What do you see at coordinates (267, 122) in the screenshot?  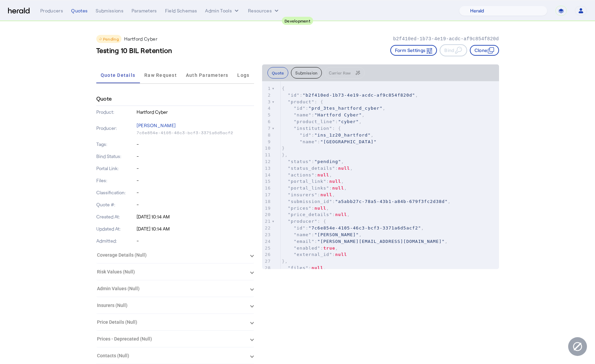 I see `div: 6` at bounding box center [267, 122].